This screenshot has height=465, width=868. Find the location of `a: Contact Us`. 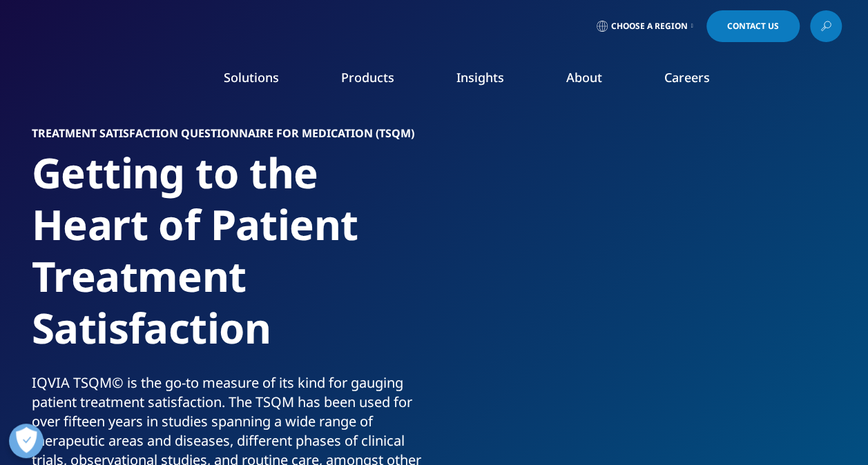

a: Contact Us is located at coordinates (753, 26).